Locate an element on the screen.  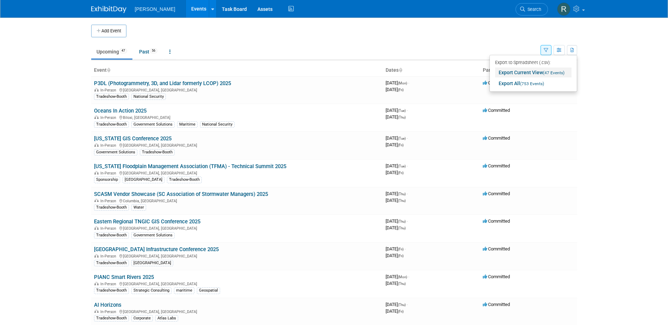
a: Upcoming47 is located at coordinates (112, 52).